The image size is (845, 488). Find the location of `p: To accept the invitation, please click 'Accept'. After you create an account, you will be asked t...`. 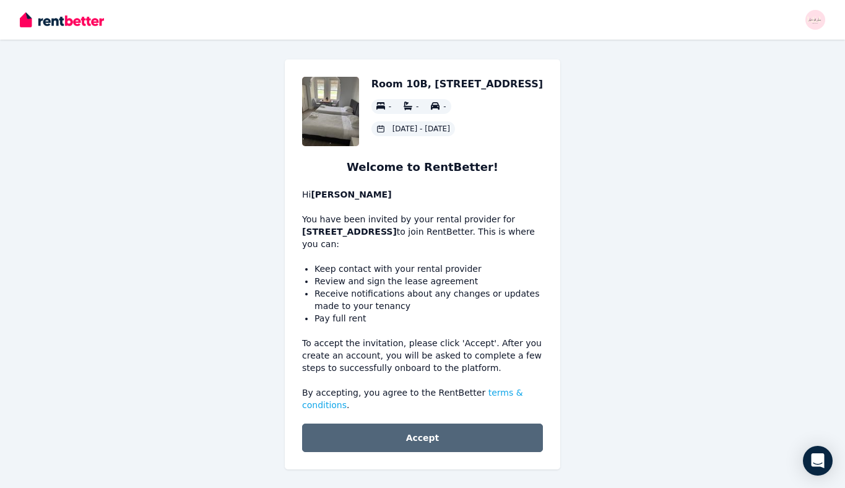

p: To accept the invitation, please click 'Accept'. After you create an account, you will be asked t... is located at coordinates (422, 356).